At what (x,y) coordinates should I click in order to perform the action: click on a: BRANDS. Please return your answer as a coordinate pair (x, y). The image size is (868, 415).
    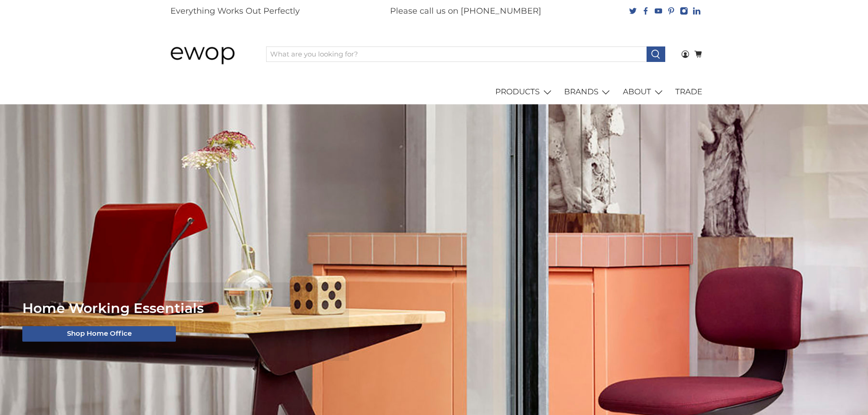
    Looking at the image, I should click on (588, 92).